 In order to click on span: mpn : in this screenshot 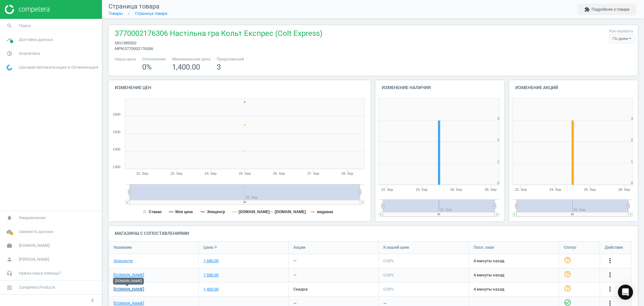, I will do `click(120, 48)`.